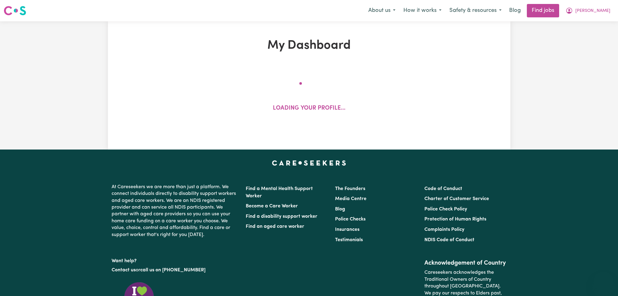  I want to click on a: Contact us, so click(123, 270).